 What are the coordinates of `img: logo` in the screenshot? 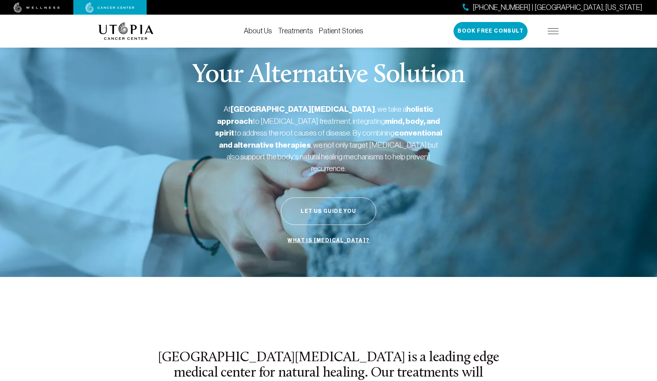 It's located at (126, 31).